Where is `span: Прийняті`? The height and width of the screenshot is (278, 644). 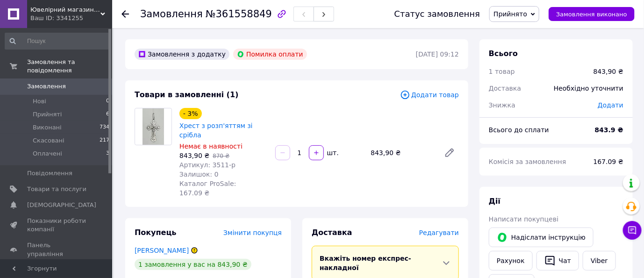 span: Прийняті is located at coordinates (47, 114).